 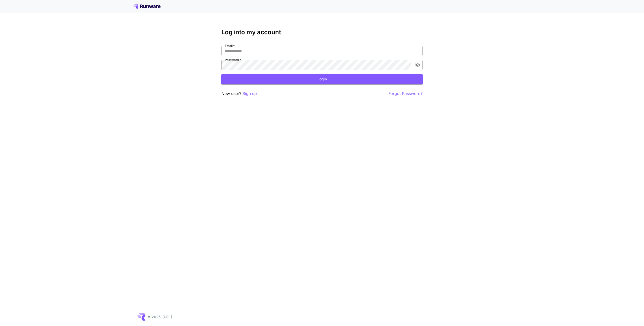 What do you see at coordinates (249, 93) in the screenshot?
I see `button: Sign up` at bounding box center [249, 93].